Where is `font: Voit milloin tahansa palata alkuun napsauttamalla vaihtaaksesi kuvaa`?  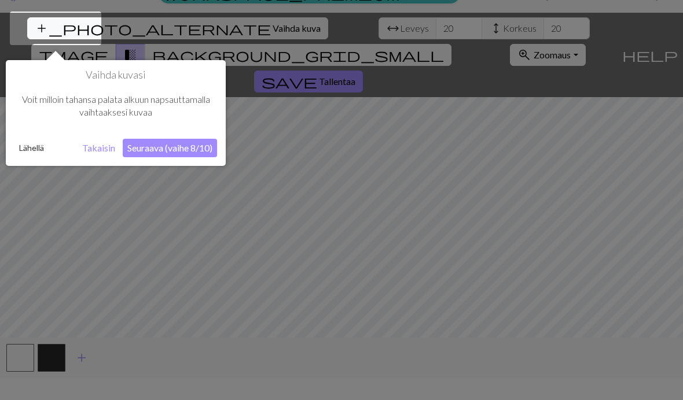 font: Voit milloin tahansa palata alkuun napsauttamalla vaihtaaksesi kuvaa is located at coordinates (116, 105).